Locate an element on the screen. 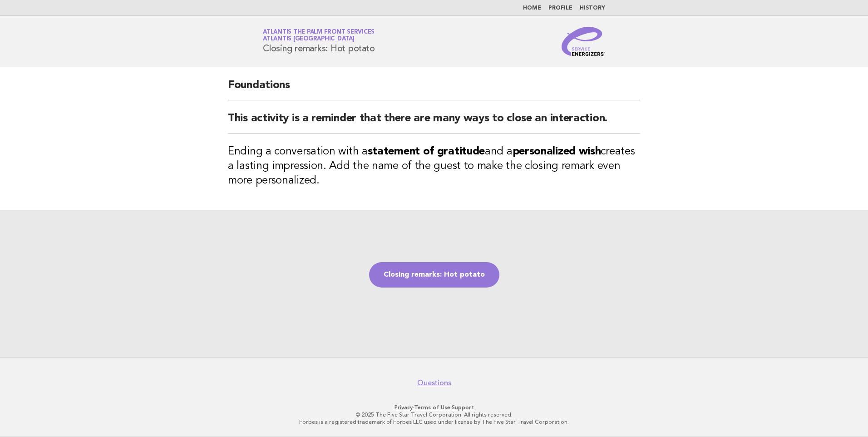 Image resolution: width=868 pixels, height=437 pixels. p: © 2025 The Five Star Travel Corporation. All rights reserved. is located at coordinates (434, 415).